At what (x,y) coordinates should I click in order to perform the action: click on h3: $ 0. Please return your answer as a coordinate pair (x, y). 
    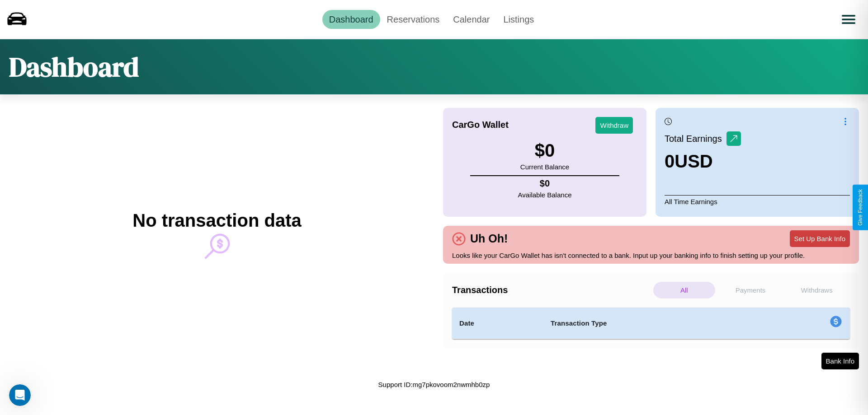
    Looking at the image, I should click on (544, 151).